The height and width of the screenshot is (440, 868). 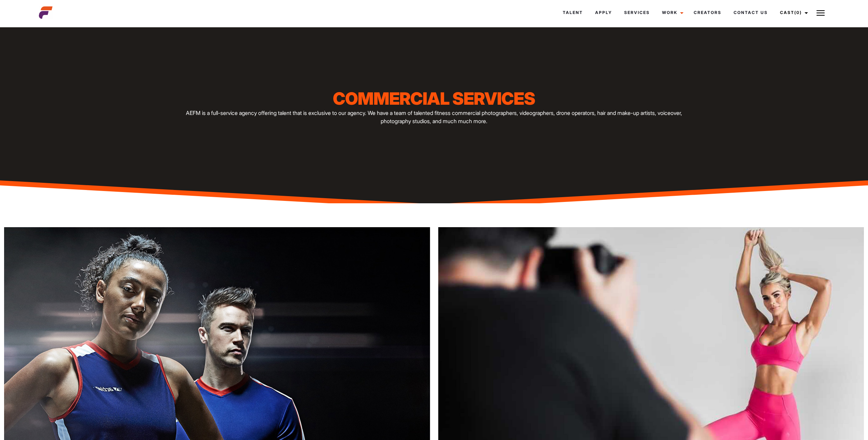 I want to click on a: Talent, so click(x=573, y=13).